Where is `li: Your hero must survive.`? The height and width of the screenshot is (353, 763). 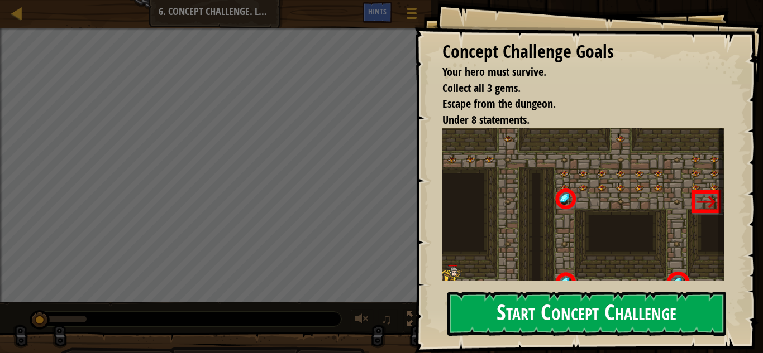
li: Your hero must survive. is located at coordinates (575, 72).